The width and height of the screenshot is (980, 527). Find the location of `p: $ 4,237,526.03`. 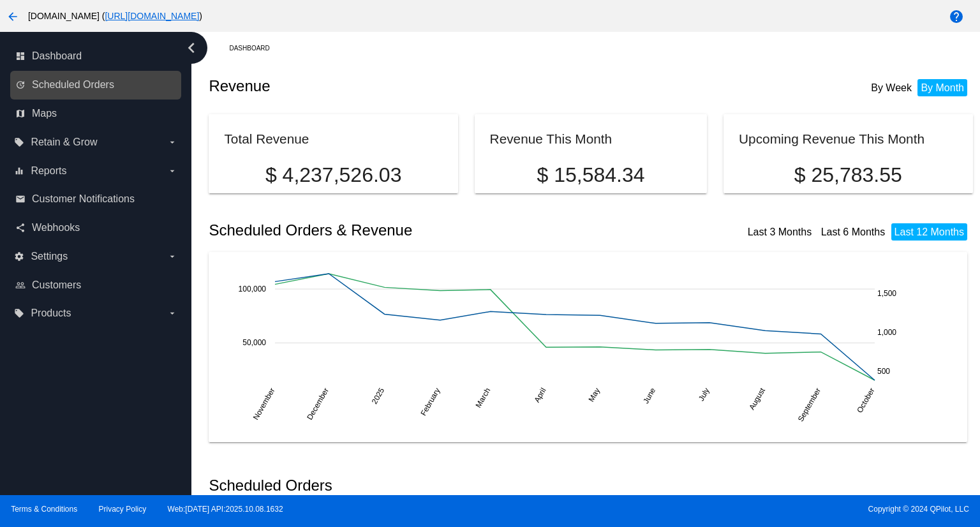

p: $ 4,237,526.03 is located at coordinates (333, 175).